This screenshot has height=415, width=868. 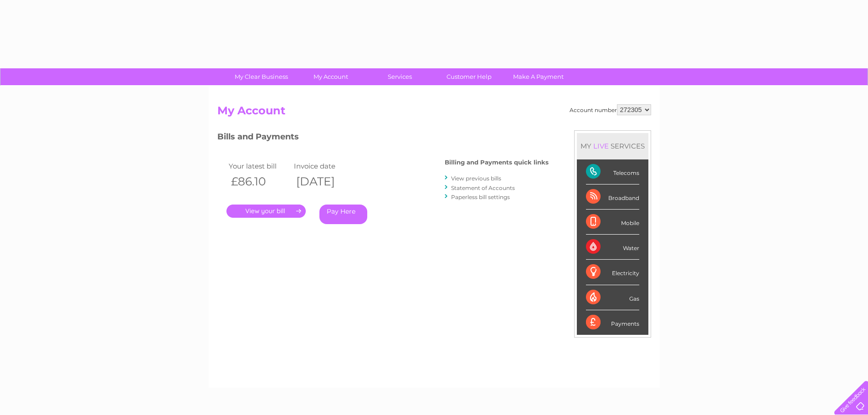 I want to click on a: Paperless bill settings, so click(x=480, y=197).